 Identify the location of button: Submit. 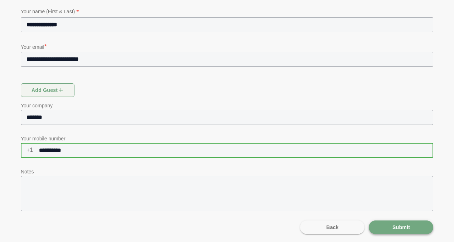
(401, 227).